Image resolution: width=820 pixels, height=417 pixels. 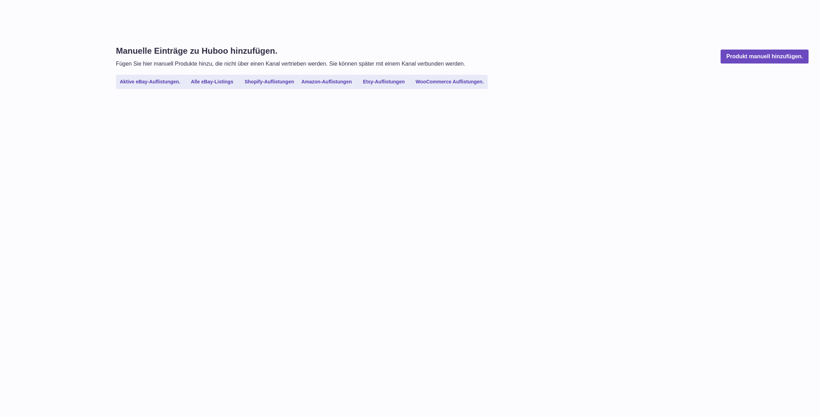 I want to click on a: WooCommerce Auflistungen., so click(x=449, y=82).